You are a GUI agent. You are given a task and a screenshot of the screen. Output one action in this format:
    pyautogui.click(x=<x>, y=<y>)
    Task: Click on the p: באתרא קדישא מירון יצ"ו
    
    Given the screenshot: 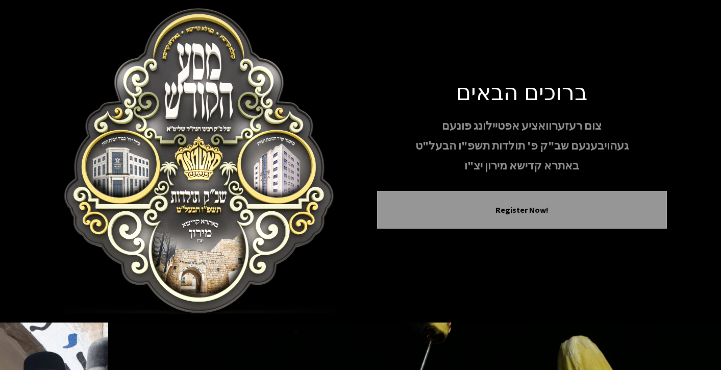 What is the action you would take?
    pyautogui.click(x=522, y=165)
    